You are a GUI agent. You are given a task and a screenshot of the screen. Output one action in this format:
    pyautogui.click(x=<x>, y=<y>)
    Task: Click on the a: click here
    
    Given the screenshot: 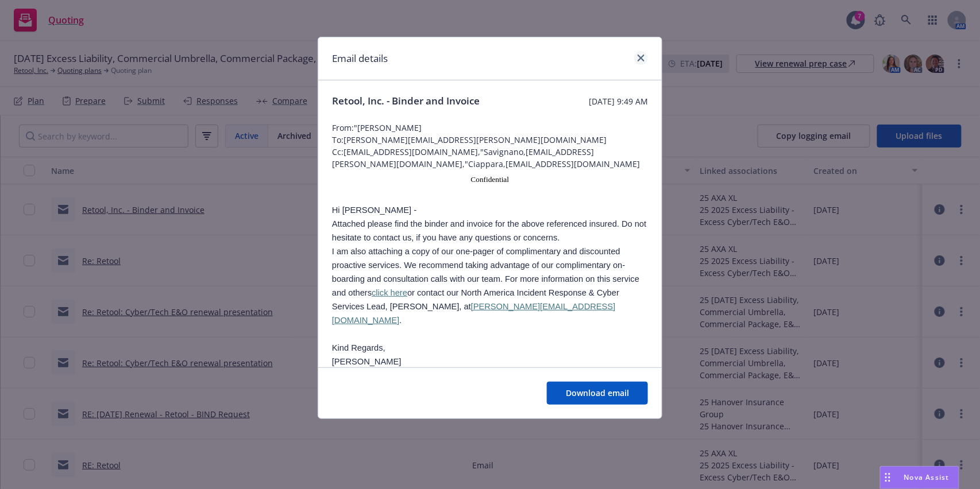 What is the action you would take?
    pyautogui.click(x=389, y=292)
    